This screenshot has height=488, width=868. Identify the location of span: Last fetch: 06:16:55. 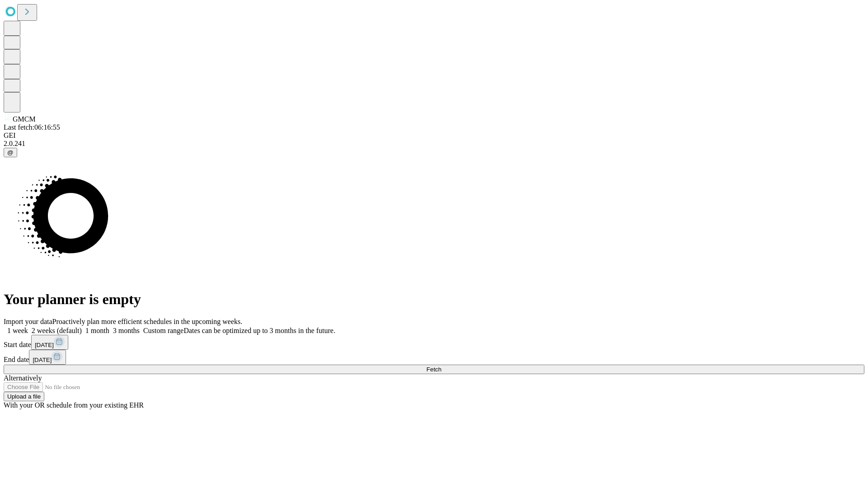
(32, 127).